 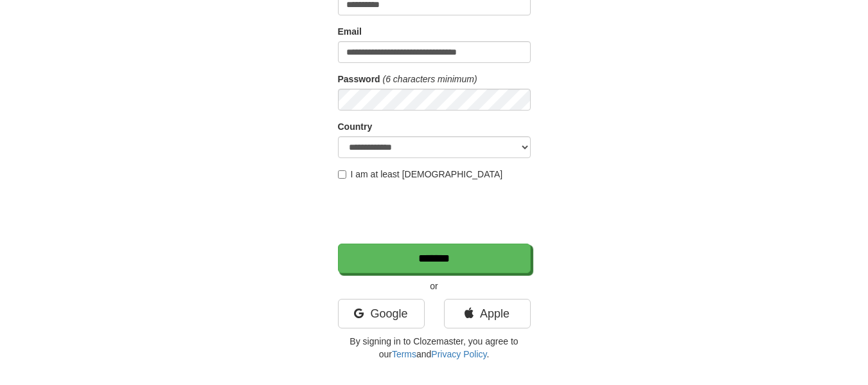 I want to click on p: or, so click(x=434, y=286).